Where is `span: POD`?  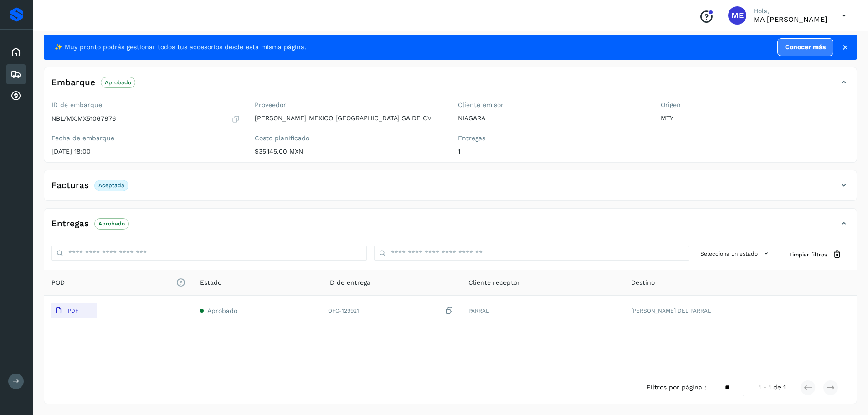
span: POD is located at coordinates (119, 282).